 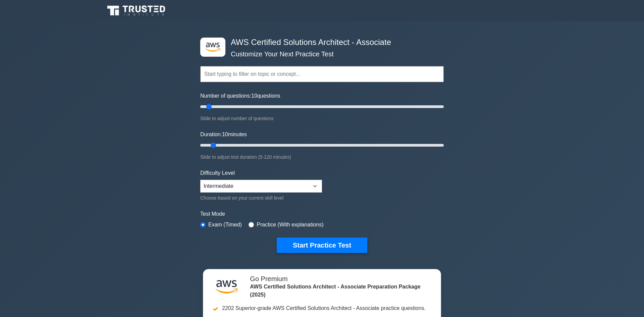 I want to click on div: Slide to adjust number of questions, so click(x=322, y=118).